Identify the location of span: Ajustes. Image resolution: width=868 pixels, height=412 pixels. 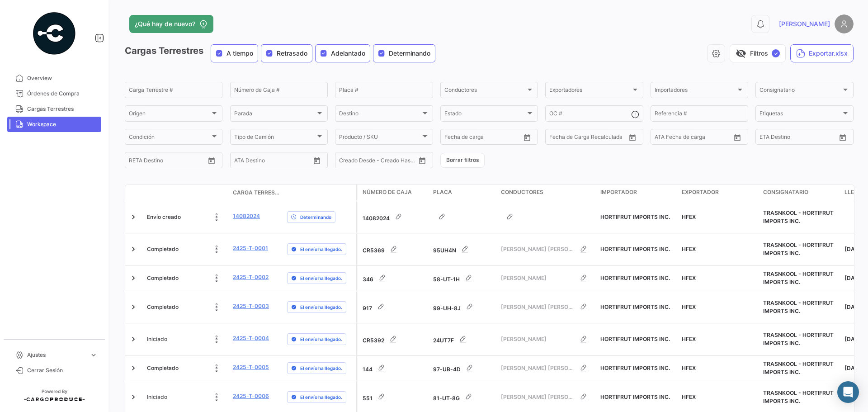
(56, 355).